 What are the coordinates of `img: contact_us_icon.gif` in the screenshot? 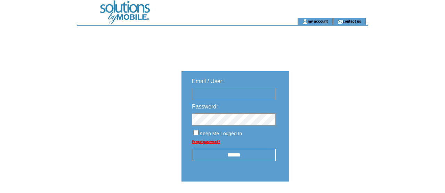 It's located at (340, 22).